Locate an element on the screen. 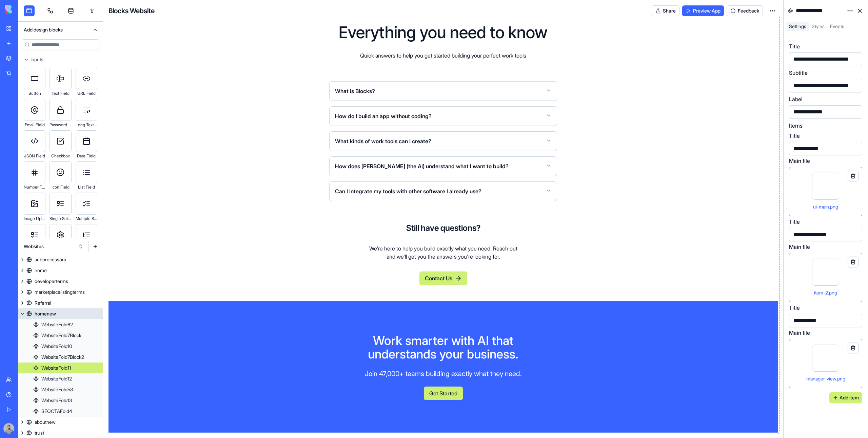 The image size is (868, 438). span: Can I integrate my tools with other software I already use? is located at coordinates (408, 191).